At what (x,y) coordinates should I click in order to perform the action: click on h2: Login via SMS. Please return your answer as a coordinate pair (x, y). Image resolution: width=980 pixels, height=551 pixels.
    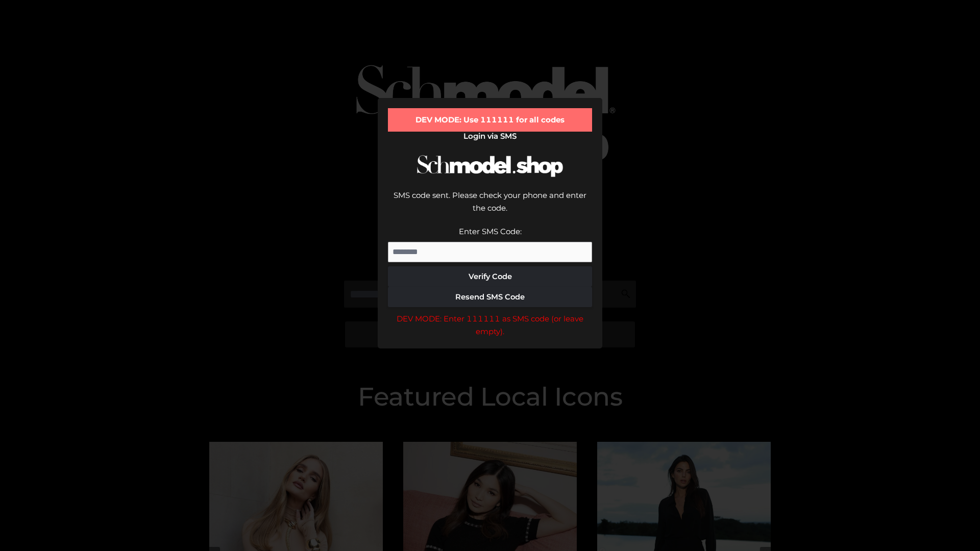
    Looking at the image, I should click on (490, 136).